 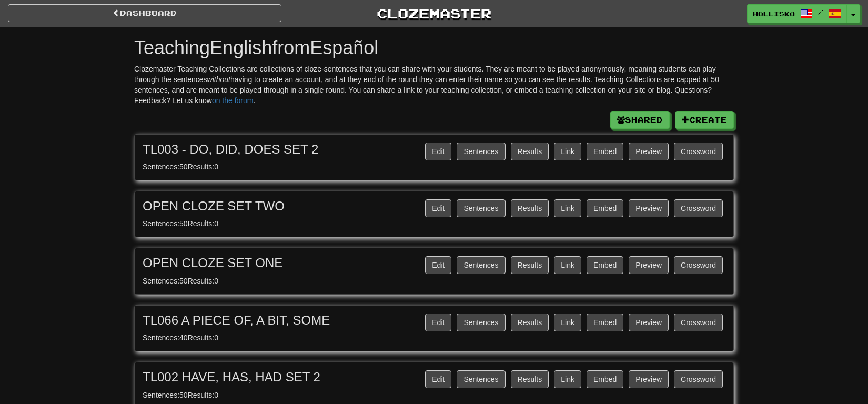 I want to click on a: Dashboard, so click(x=144, y=13).